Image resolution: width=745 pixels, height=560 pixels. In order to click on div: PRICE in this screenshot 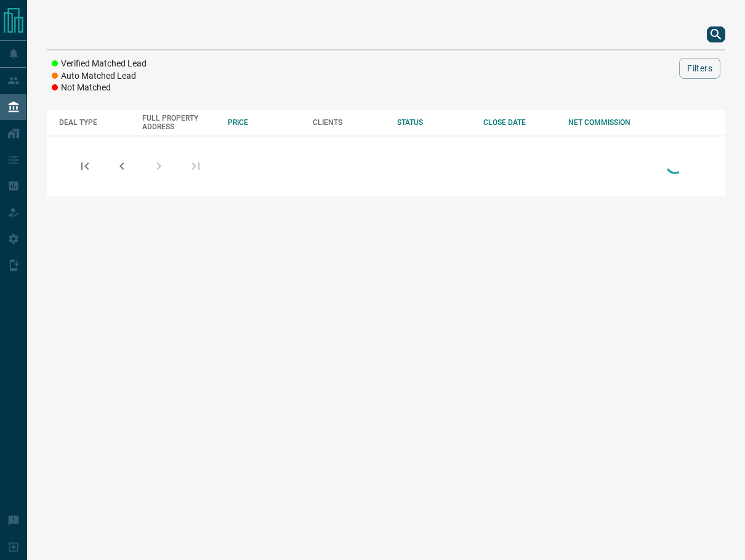, I will do `click(264, 122)`.